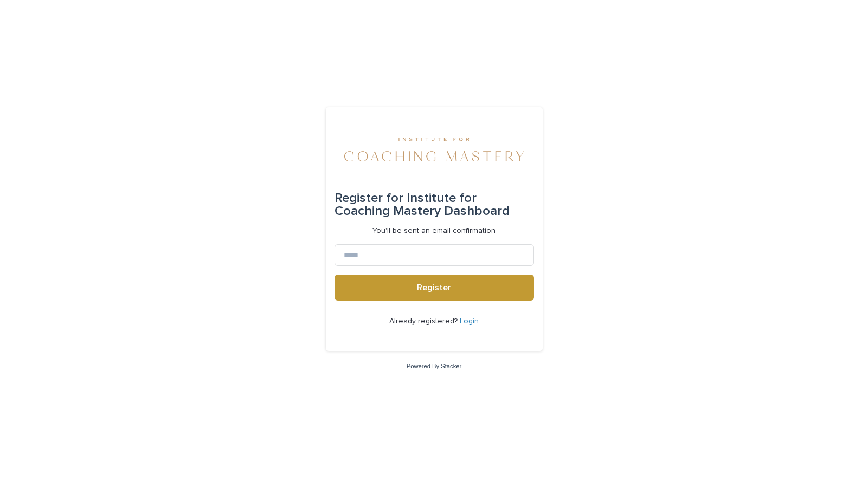 The height and width of the screenshot is (489, 868). I want to click on p: You'll be sent an email confirmation, so click(434, 231).